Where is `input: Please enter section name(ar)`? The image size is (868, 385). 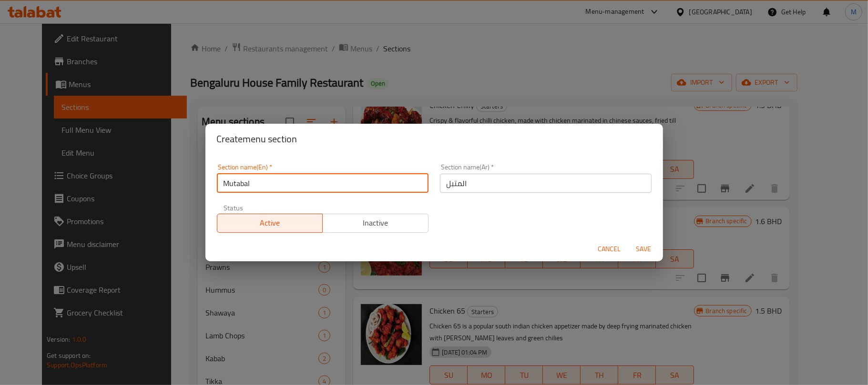 input: Please enter section name(ar) is located at coordinates (545, 183).